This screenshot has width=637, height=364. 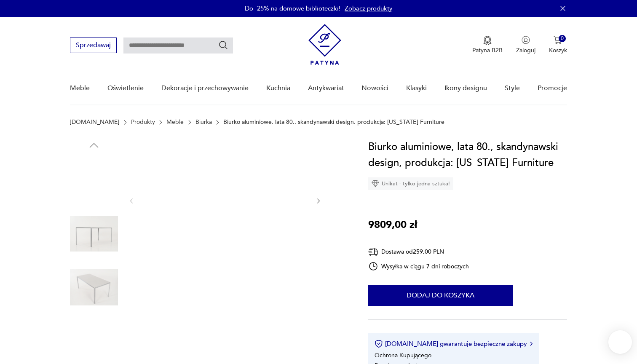 I want to click on a: Dekoracje i przechowywanie, so click(x=204, y=88).